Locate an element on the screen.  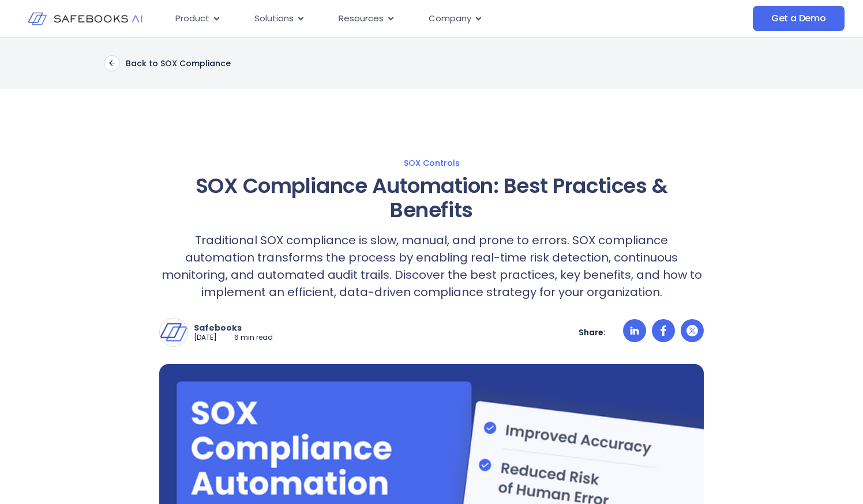
img: Safebooks is located at coordinates (174, 332).